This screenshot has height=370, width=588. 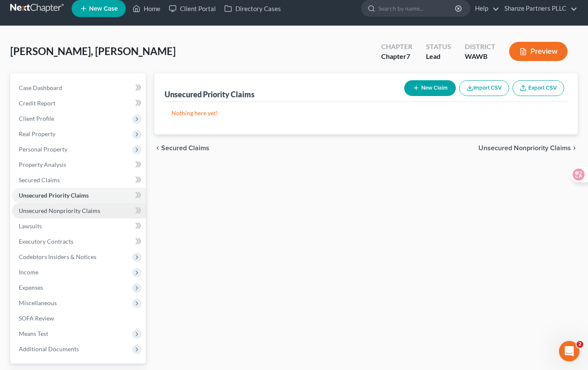 I want to click on a: Unsecured Nonpriority Claims, so click(x=79, y=211).